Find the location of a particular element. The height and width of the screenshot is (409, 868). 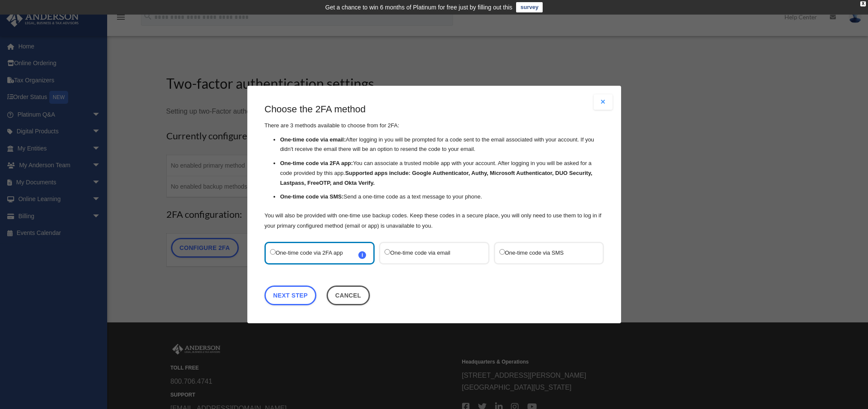

li: You can associate a trusted mobile app with your account. After logging in you will be asked for ... is located at coordinates (442, 173).